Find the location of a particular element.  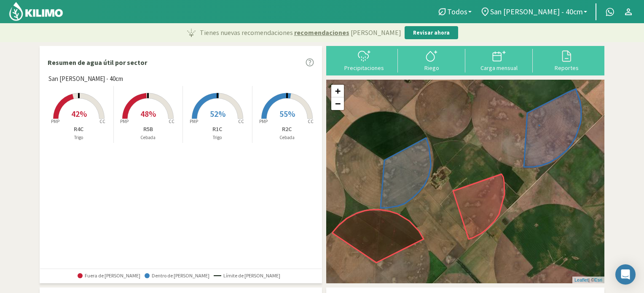

p: Tienes nuevas recomendaciones is located at coordinates (300, 33).